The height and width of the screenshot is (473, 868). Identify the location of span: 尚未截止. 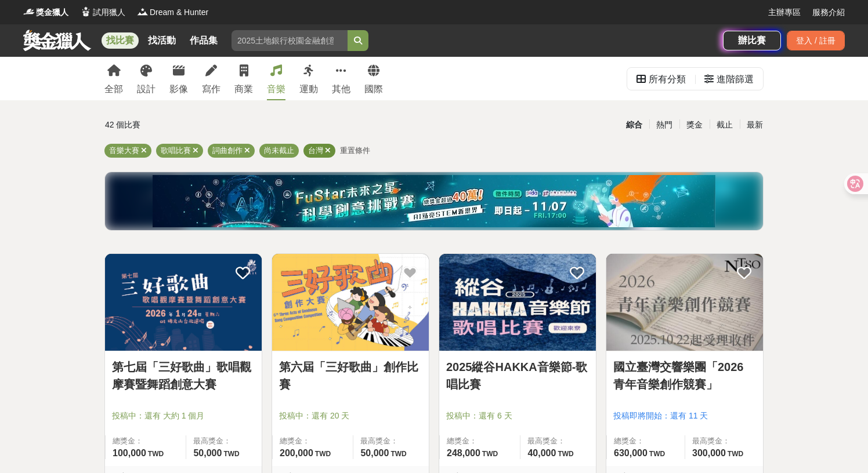
(279, 150).